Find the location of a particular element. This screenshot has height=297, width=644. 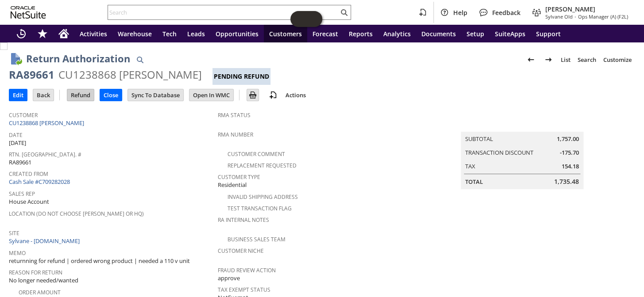

a: RA Internal Notes is located at coordinates (244, 220).